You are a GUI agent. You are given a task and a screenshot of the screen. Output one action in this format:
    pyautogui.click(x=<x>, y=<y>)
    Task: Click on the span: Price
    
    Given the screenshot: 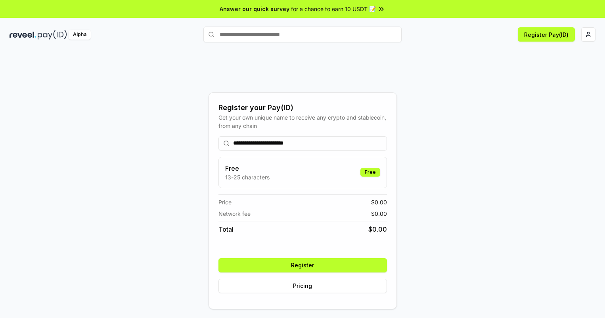 What is the action you would take?
    pyautogui.click(x=225, y=202)
    